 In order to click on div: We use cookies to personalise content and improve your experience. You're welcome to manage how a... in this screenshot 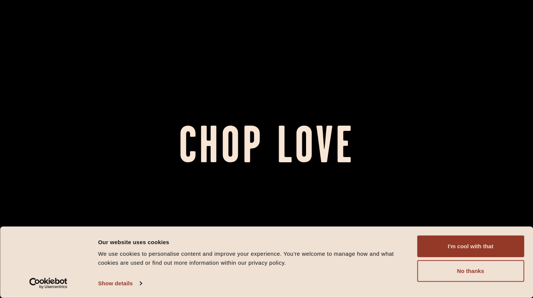, I will do `click(253, 258)`.